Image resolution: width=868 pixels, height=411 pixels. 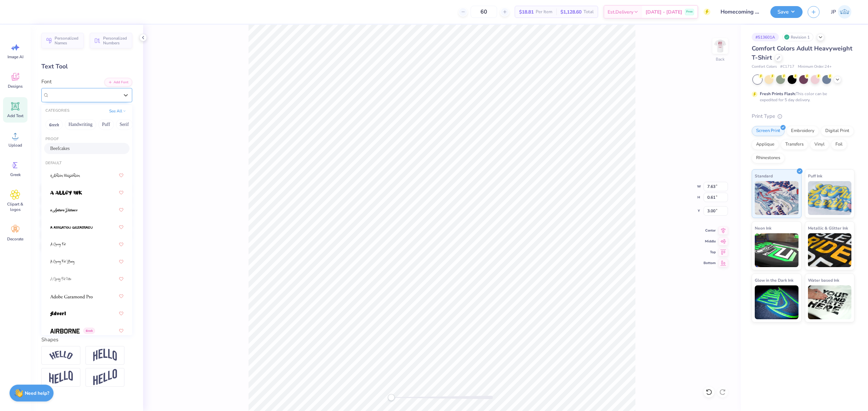 I want to click on img: a Antara Distance, so click(x=64, y=211).